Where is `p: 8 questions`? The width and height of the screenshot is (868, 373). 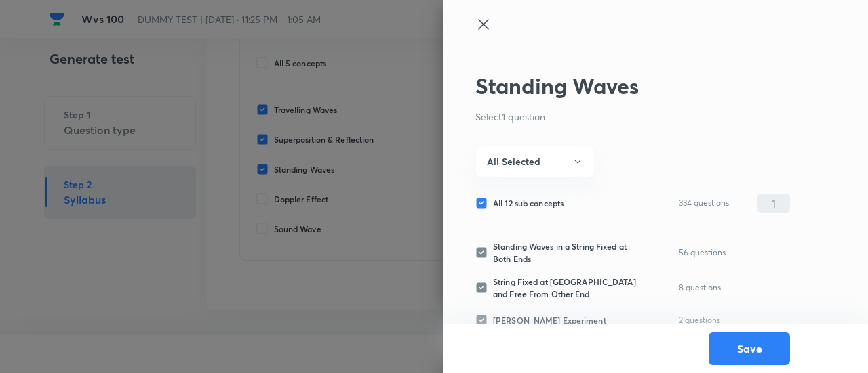
p: 8 questions is located at coordinates (699, 288).